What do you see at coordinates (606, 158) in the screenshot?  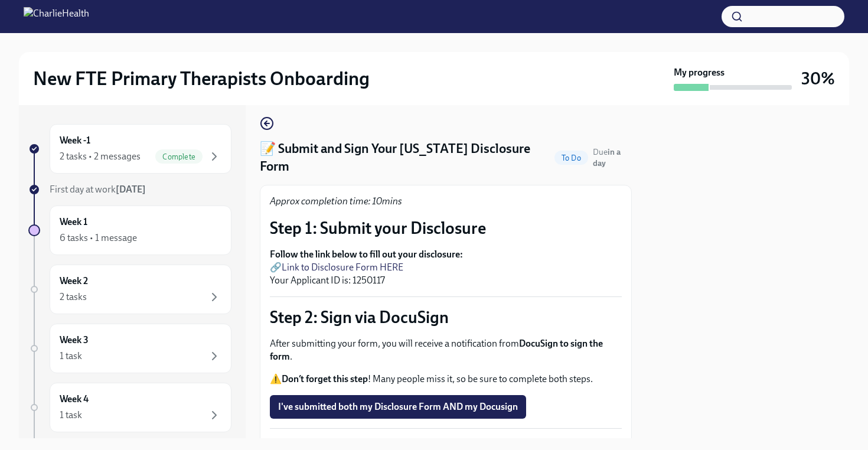 I see `span: Due` at bounding box center [606, 158].